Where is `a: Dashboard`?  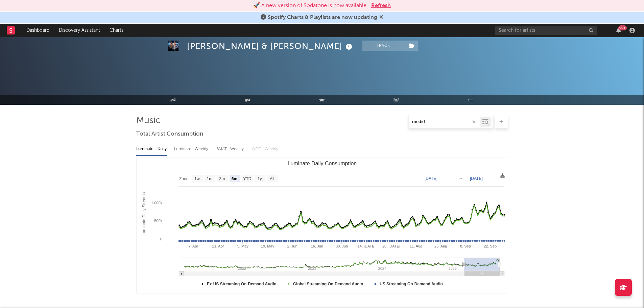 a: Dashboard is located at coordinates (38, 31).